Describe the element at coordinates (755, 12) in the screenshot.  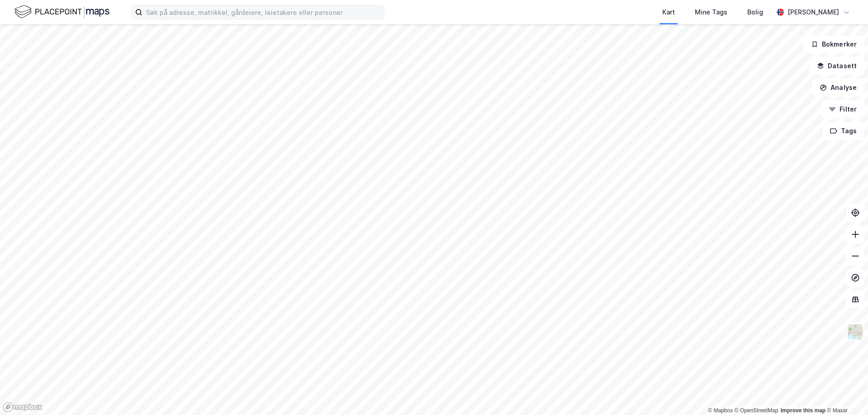
I see `div: Bolig` at that location.